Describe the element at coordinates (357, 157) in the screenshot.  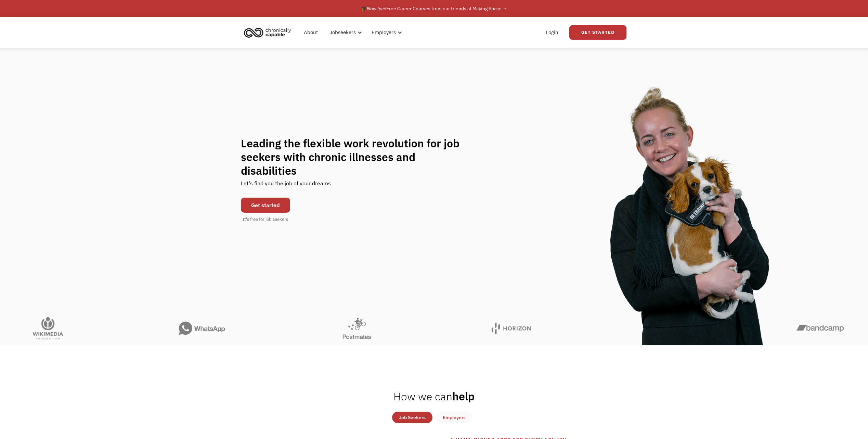
I see `h1: Leading the flexible work revolution for job seekers with chronic illnesses and disabilities` at that location.